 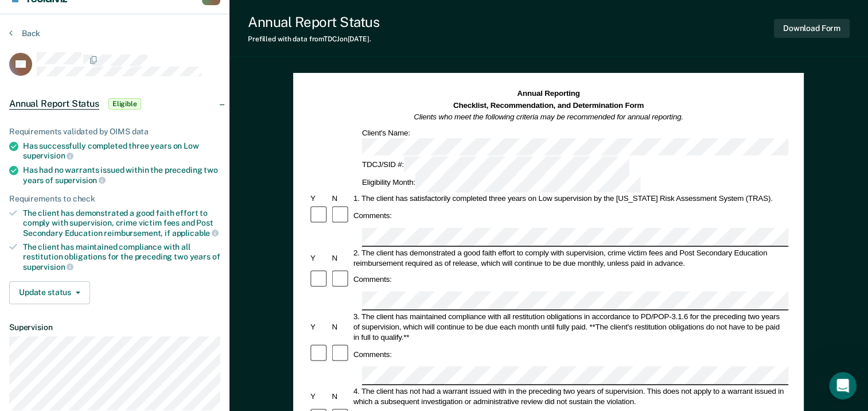 What do you see at coordinates (548, 94) in the screenshot?
I see `strong: Annual Reporting` at bounding box center [548, 94].